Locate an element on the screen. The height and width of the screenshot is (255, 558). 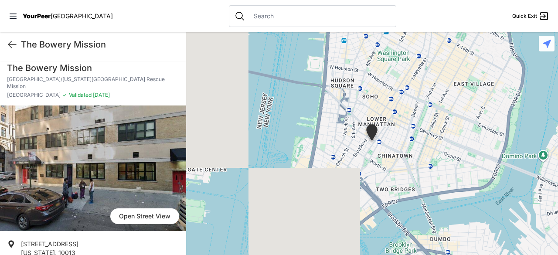
input: Search is located at coordinates (320, 16).